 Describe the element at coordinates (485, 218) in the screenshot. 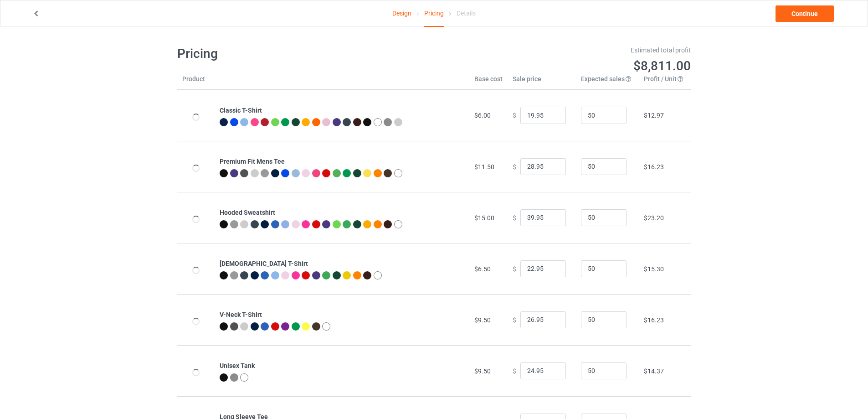

I see `span: $15.00` at that location.